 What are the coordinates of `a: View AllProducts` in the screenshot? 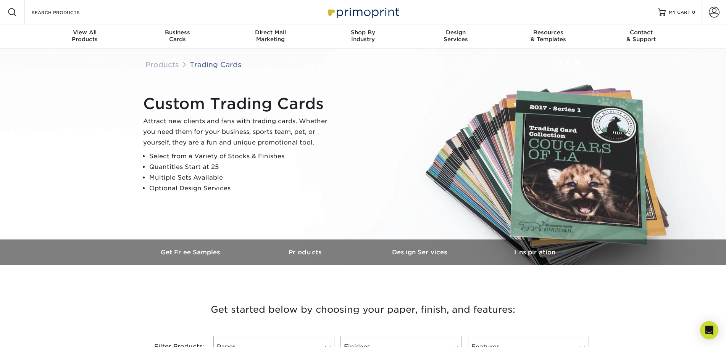 It's located at (85, 37).